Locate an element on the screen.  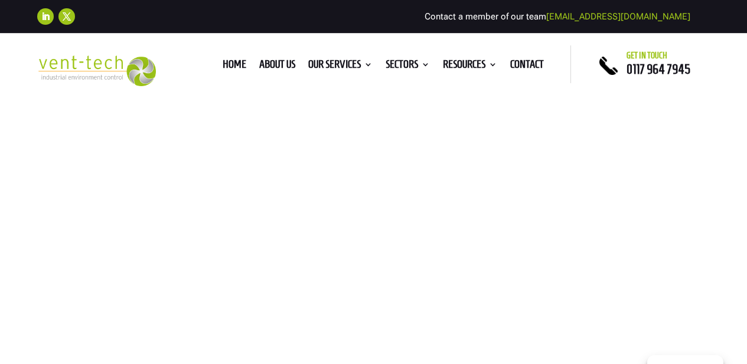
a: 0117 964 7945 is located at coordinates (658, 69).